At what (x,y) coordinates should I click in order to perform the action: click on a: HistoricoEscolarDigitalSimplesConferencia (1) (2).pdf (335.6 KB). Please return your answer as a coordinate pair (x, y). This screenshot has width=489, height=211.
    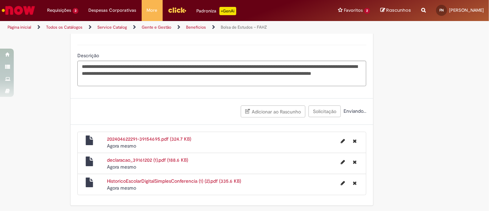
    Looking at the image, I should click on (174, 181).